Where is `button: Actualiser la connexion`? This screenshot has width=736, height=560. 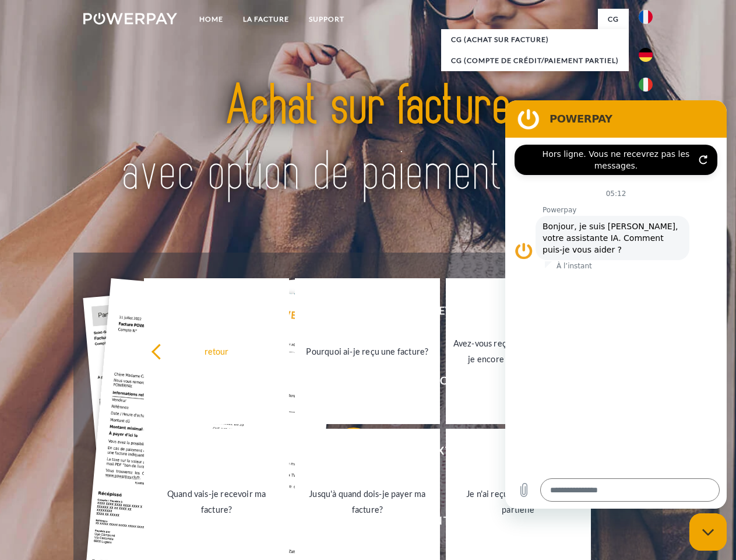
button: Actualiser la connexion is located at coordinates (198, 60).